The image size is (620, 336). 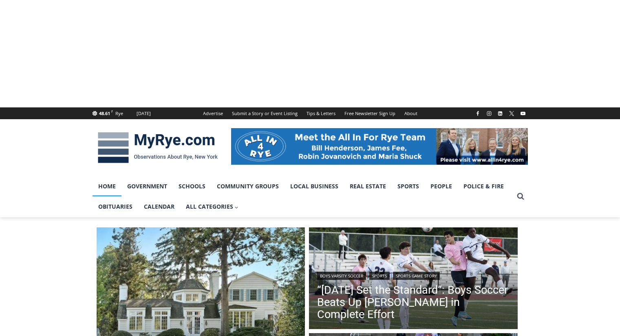 What do you see at coordinates (112, 111) in the screenshot?
I see `span: F` at bounding box center [112, 111].